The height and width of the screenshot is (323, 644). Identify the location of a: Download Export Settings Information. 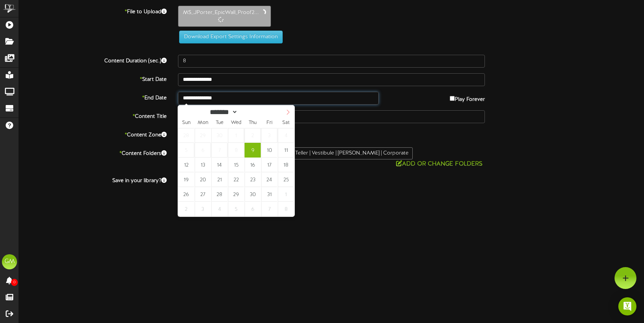
(229, 36).